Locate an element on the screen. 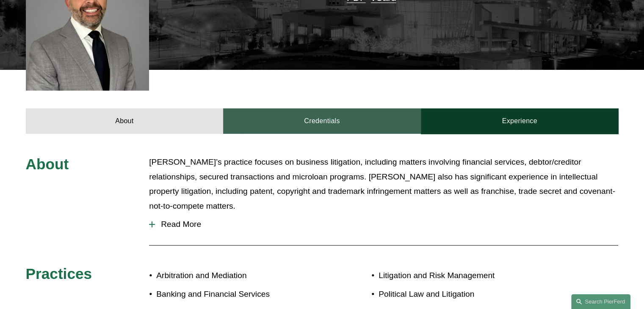  a: About is located at coordinates (125, 121).